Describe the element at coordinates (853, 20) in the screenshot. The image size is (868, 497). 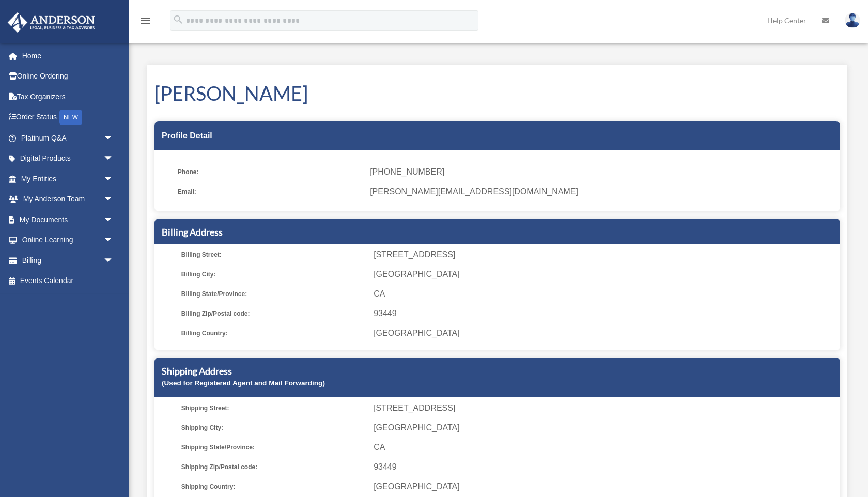
I see `img: User Pic` at that location.